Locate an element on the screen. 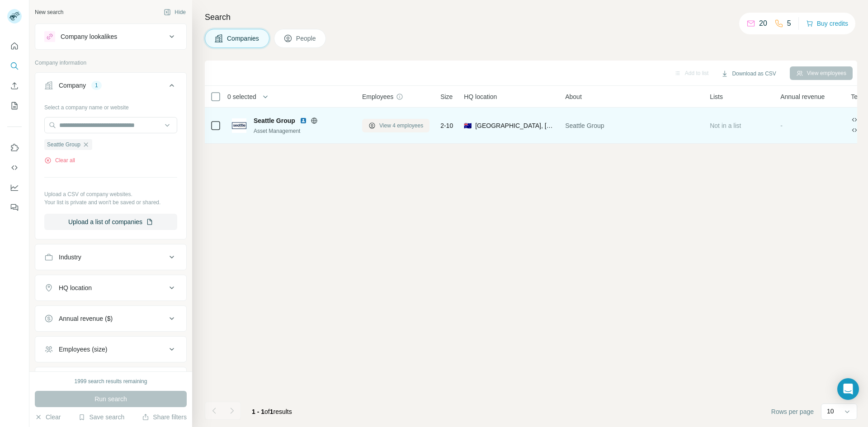 This screenshot has height=427, width=868. div: Company lookalikes is located at coordinates (89, 37).